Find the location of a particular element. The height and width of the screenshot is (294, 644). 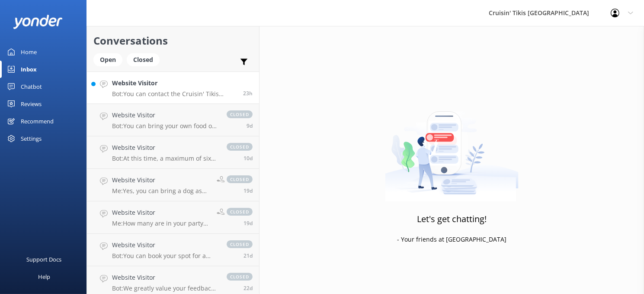

div: Chatbot is located at coordinates (31, 86).